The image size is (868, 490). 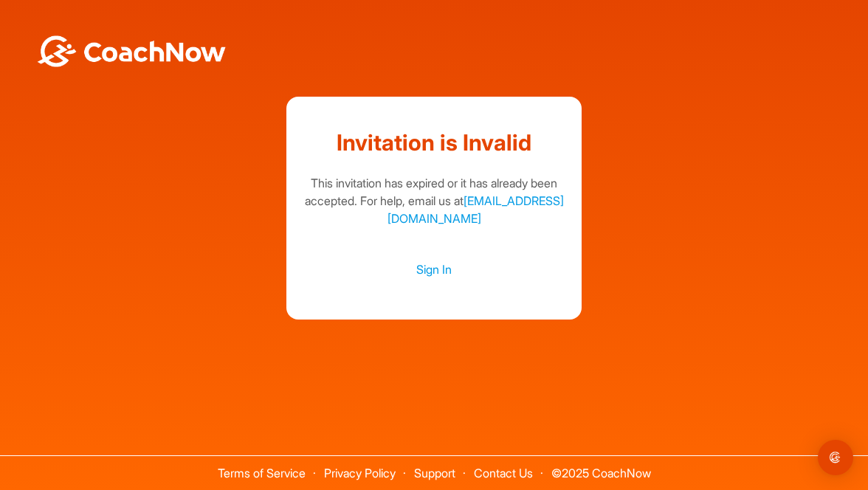 I want to click on a: Privacy Policy, so click(x=359, y=473).